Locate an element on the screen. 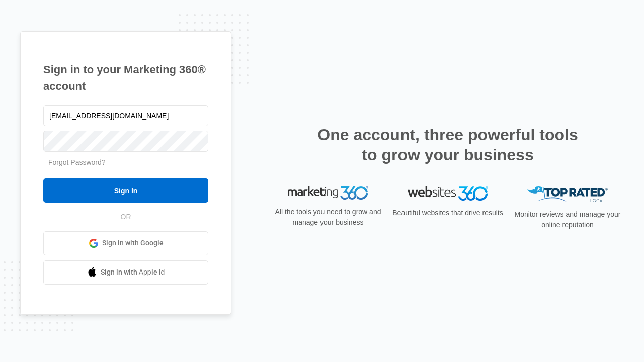  a: Forgot Password? is located at coordinates (77, 162).